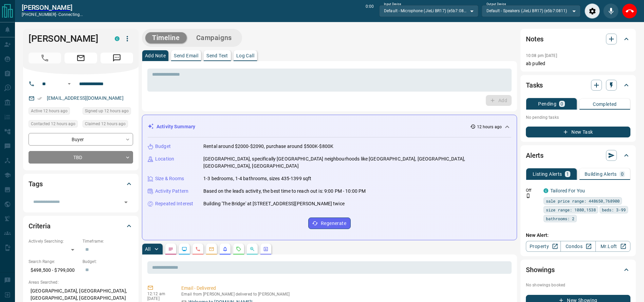 The width and height of the screenshot is (644, 302). Describe the element at coordinates (560, 219) in the screenshot. I see `span: bathrooms: 2` at that location.